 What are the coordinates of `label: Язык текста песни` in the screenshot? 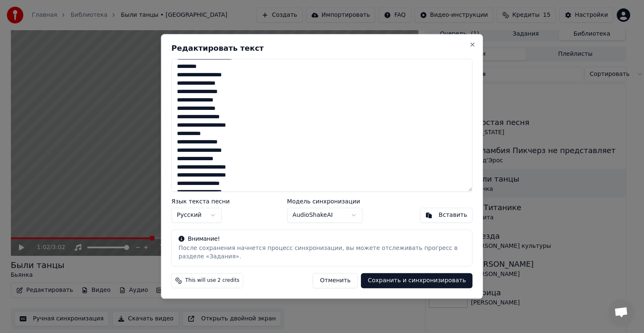 It's located at (200, 202).